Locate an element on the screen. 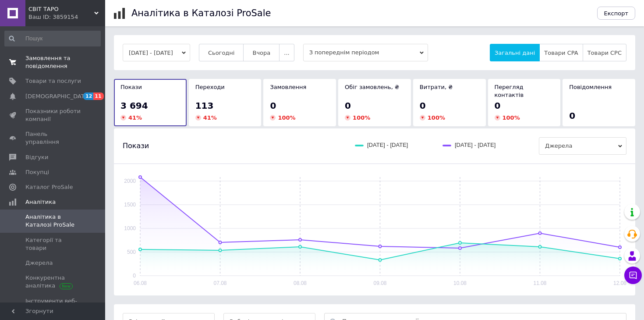  span: Обіг замовлень, ₴ is located at coordinates (372, 87).